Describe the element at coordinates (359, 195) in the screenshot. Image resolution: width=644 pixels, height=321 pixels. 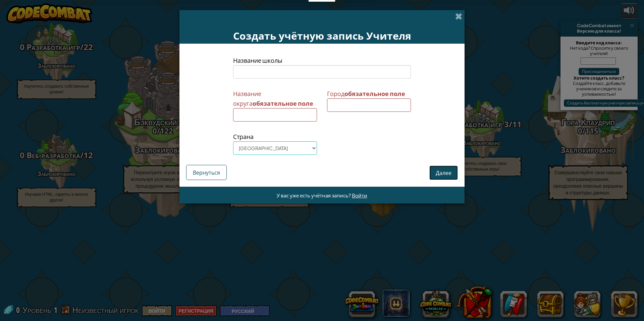
I see `a: Войти` at that location.